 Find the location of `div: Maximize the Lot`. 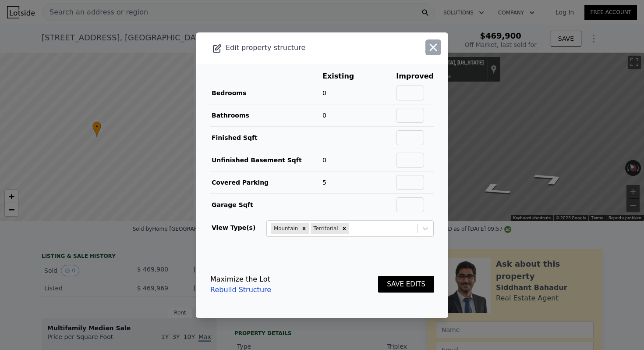

div: Maximize the Lot is located at coordinates (241, 279).